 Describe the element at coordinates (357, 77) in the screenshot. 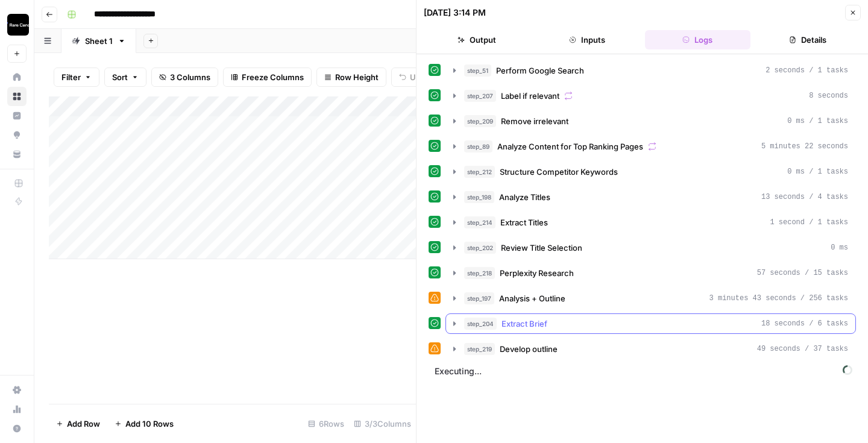

I see `span: Row Height` at that location.